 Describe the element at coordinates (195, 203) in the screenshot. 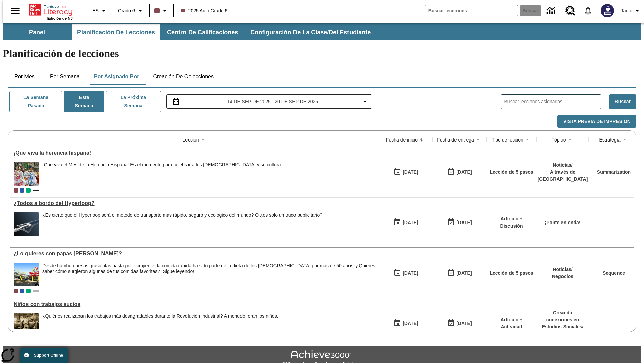

I see `a: ¿Todos a bordo del Hyperloop?, Lecciones` at that location.